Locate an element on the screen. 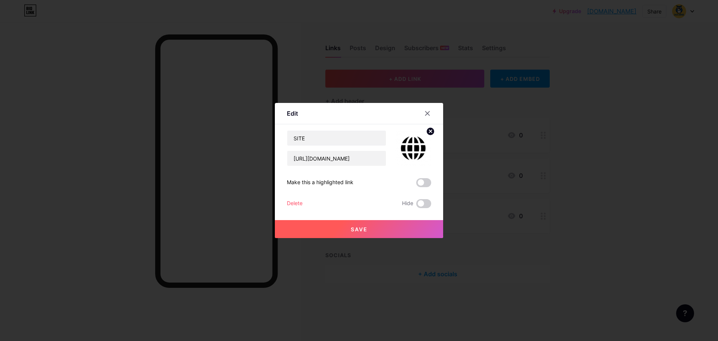  input: URL is located at coordinates (336, 158).